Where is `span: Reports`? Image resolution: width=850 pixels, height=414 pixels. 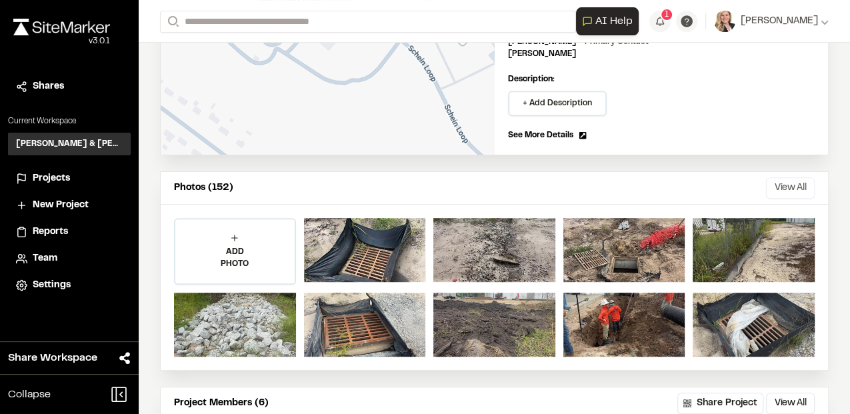 span: Reports is located at coordinates (50, 232).